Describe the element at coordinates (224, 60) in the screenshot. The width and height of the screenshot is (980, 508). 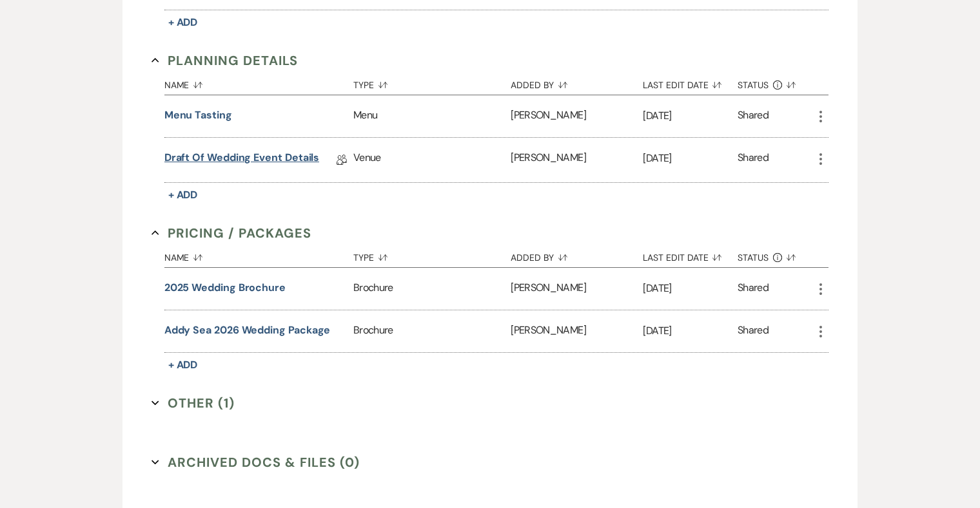
I see `button: Planning Details` at that location.